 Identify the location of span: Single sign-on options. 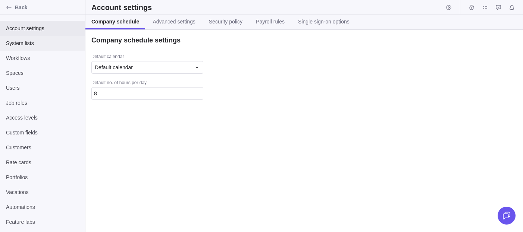
(324, 22).